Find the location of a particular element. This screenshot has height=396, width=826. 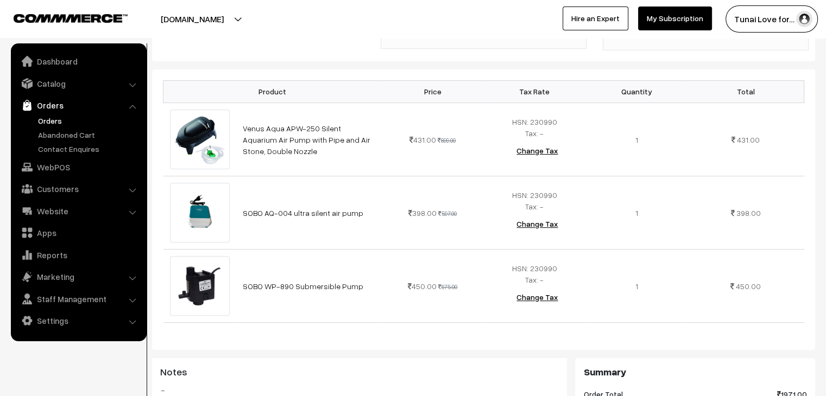

img: sobo-sessiz-cift-cikisli-akvaryum-hava-motoru-4w-2x35-lt-dk-a-q-004-9434784-sw433sh577.jpg is located at coordinates (200, 213).